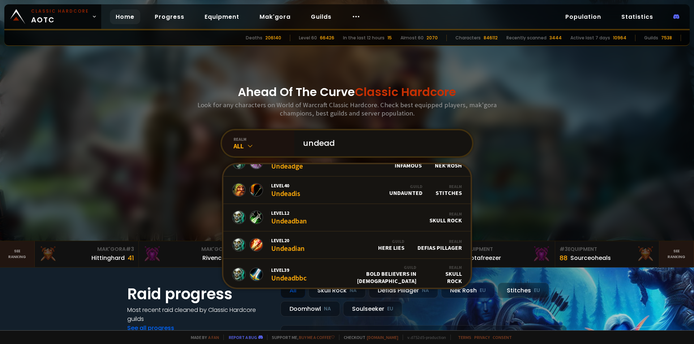 The height and width of the screenshot is (344, 694). I want to click on a: Equipment, so click(222, 17).